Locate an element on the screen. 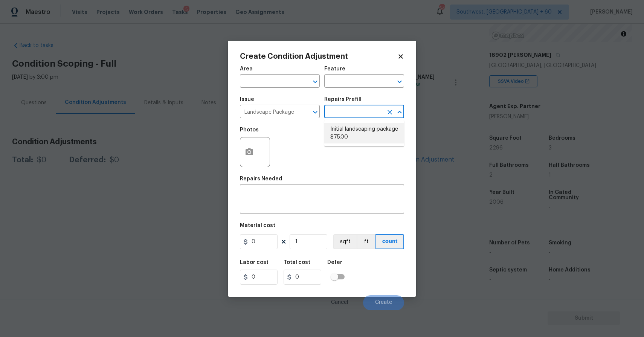 This screenshot has width=644, height=337. button: Cancel is located at coordinates (339, 302).